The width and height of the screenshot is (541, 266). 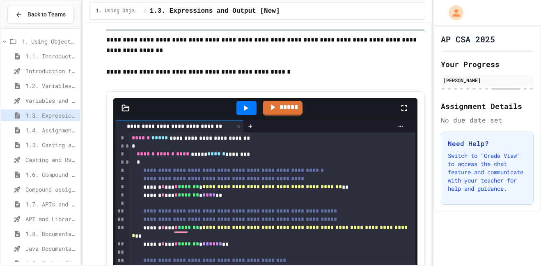 I want to click on span: 1.1. Introduction to Algorithms, Programming, and Compilers, so click(x=51, y=56).